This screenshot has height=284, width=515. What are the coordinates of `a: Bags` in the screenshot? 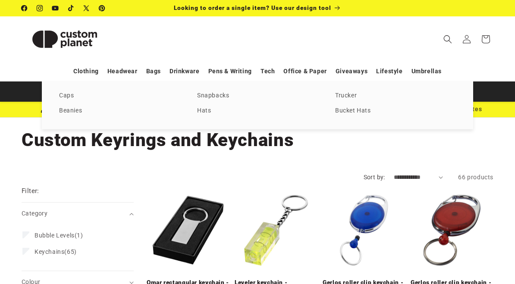 It's located at (154, 71).